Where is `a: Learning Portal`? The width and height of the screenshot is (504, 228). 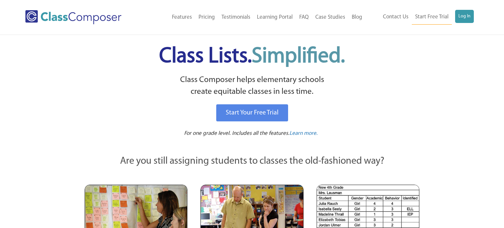 a: Learning Portal is located at coordinates (275, 17).